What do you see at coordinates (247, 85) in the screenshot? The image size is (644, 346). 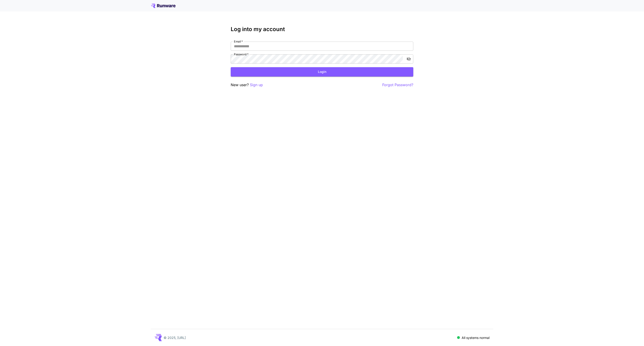 I see `p: New user?` at bounding box center [247, 85].